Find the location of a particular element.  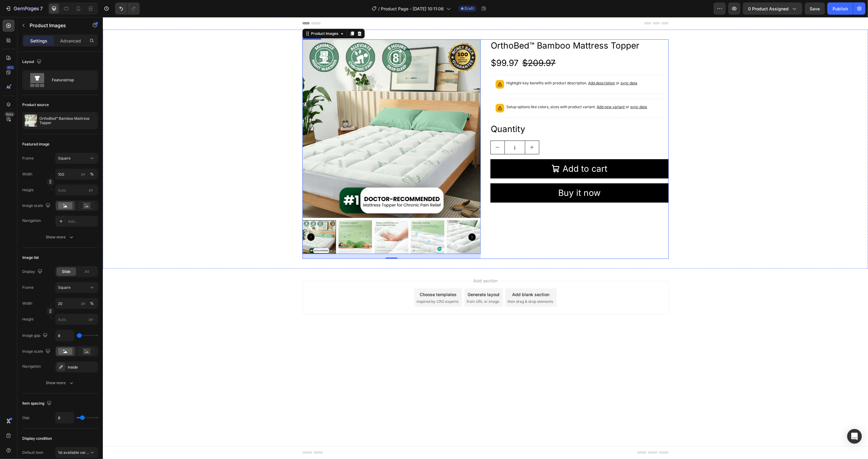

p: Settings is located at coordinates (39, 41).